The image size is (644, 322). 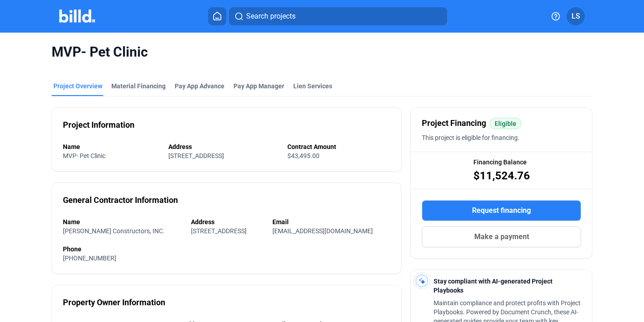 What do you see at coordinates (500, 162) in the screenshot?
I see `span: Financing Balance` at bounding box center [500, 162].